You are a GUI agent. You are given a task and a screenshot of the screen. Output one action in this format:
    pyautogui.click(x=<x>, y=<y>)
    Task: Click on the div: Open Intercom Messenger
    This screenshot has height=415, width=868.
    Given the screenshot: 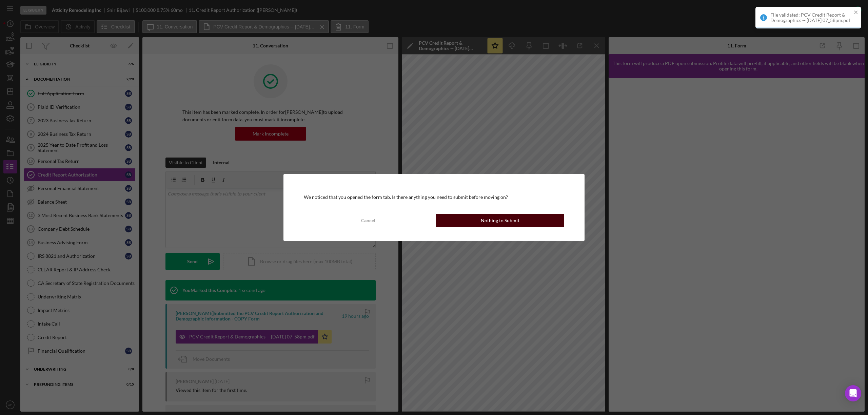 What is the action you would take?
    pyautogui.click(x=853, y=393)
    